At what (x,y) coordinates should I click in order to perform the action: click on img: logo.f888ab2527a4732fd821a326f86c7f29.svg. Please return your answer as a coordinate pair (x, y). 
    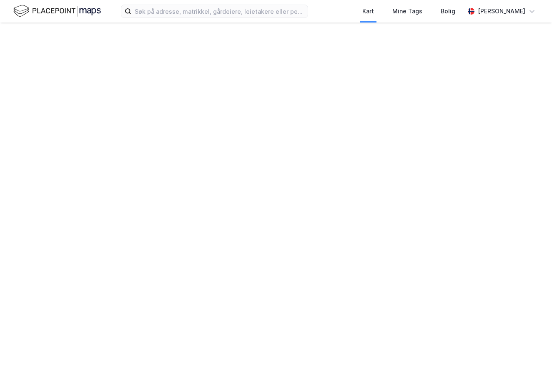
    Looking at the image, I should click on (57, 11).